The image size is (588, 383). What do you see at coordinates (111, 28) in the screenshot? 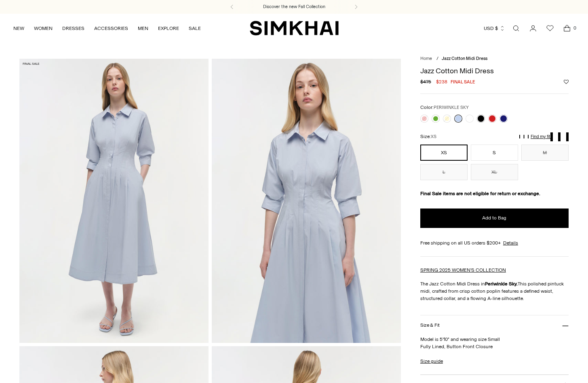
I see `a: ACCESSORIES` at bounding box center [111, 28].